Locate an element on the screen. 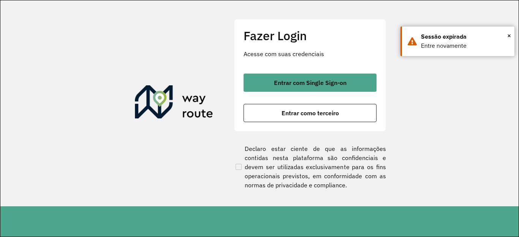  span: Entrar como terceiro is located at coordinates (310, 113).